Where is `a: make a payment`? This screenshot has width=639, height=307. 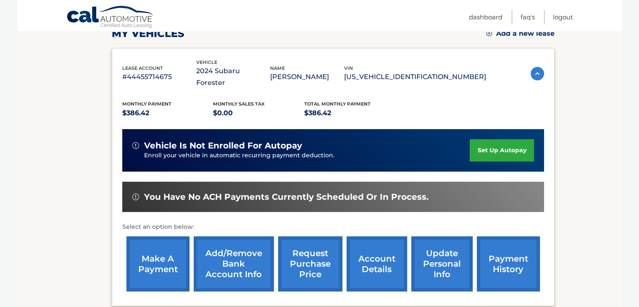 a: make a payment is located at coordinates (158, 263).